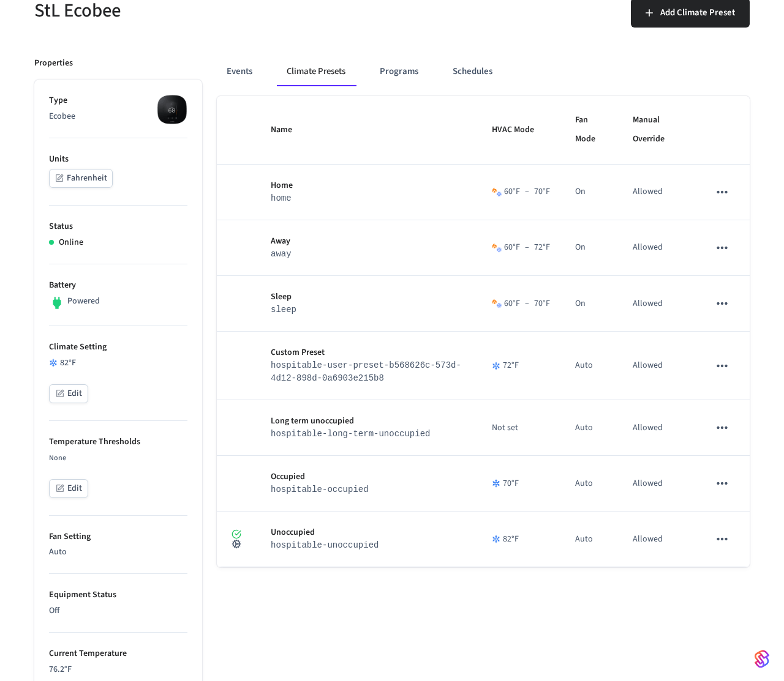 The height and width of the screenshot is (681, 784). I want to click on code: away, so click(281, 254).